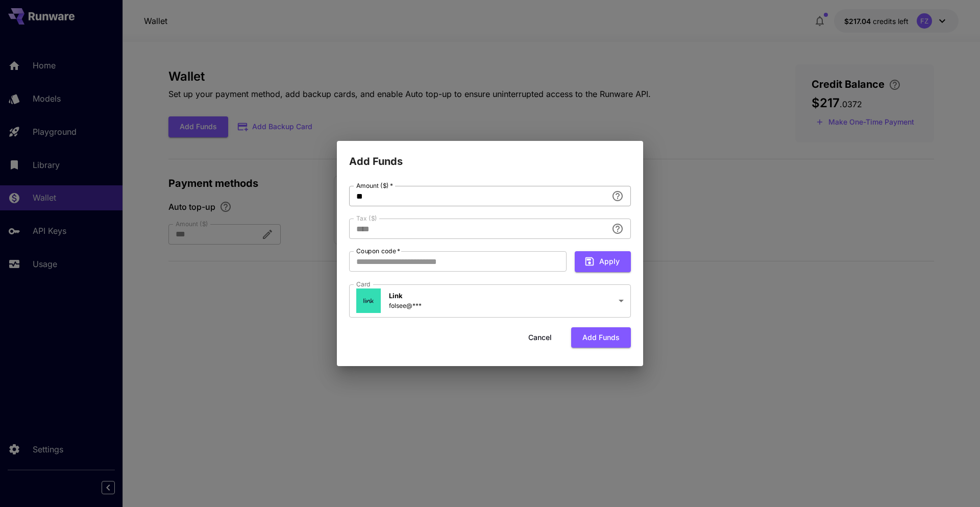 This screenshot has width=980, height=507. Describe the element at coordinates (601, 338) in the screenshot. I see `button: Add funds` at that location.